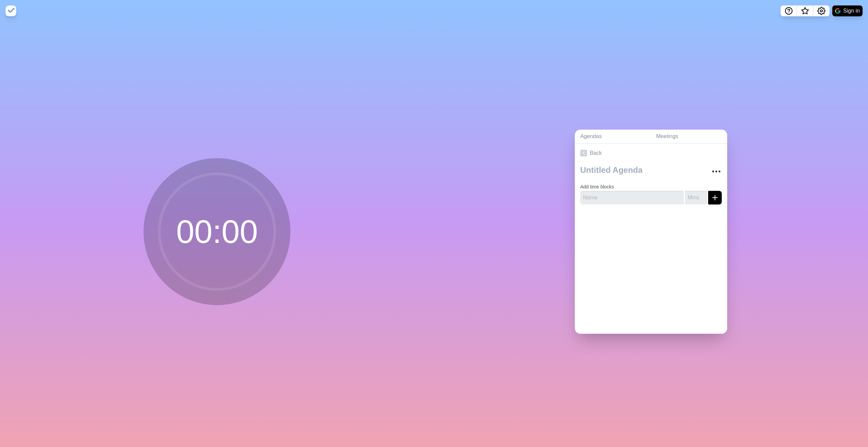 Image resolution: width=868 pixels, height=447 pixels. What do you see at coordinates (696, 198) in the screenshot?
I see `input: Mins` at bounding box center [696, 198].